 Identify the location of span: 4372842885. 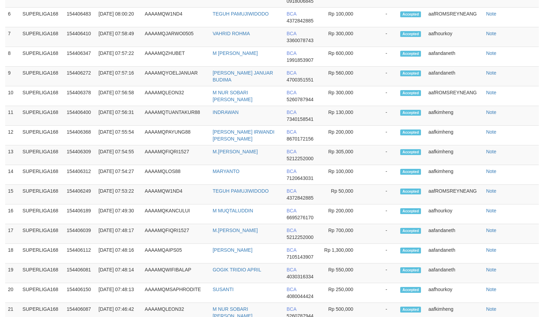
(300, 198).